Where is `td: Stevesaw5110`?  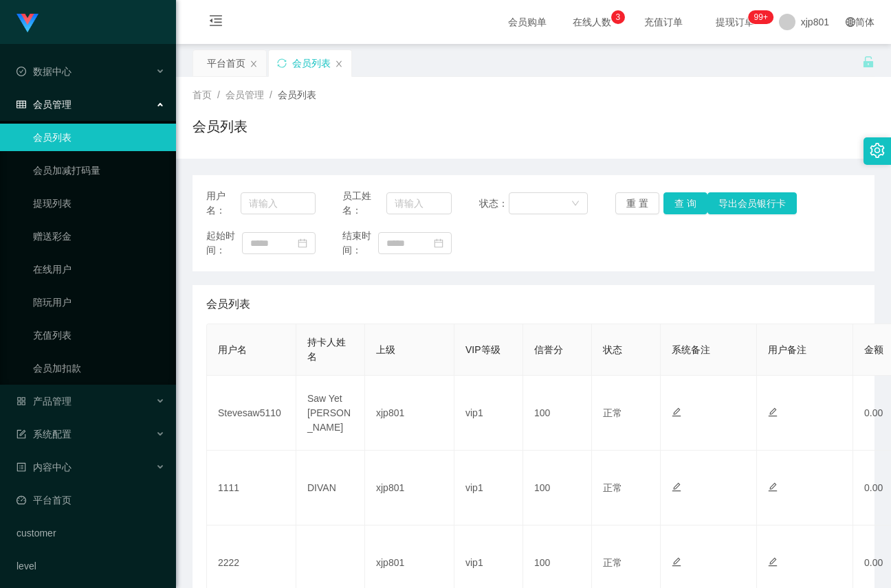
td: Stevesaw5110 is located at coordinates (251, 413).